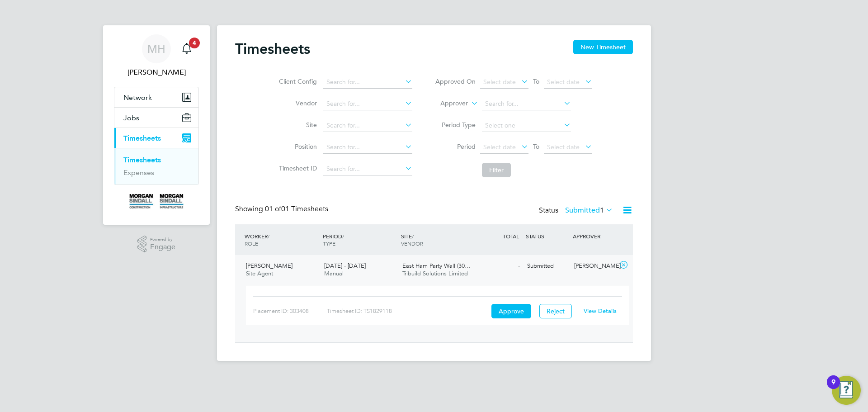  Describe the element at coordinates (456, 82) in the screenshot. I see `label: Approved On` at that location.